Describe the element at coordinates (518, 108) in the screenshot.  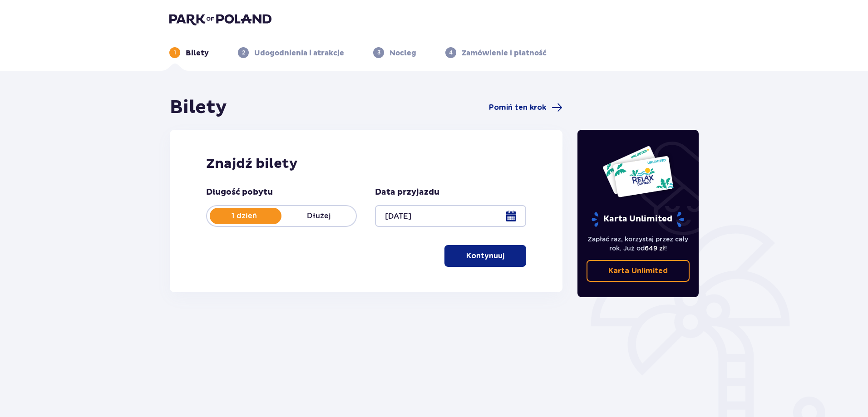
I see `span: Pomiń ten krok` at that location.